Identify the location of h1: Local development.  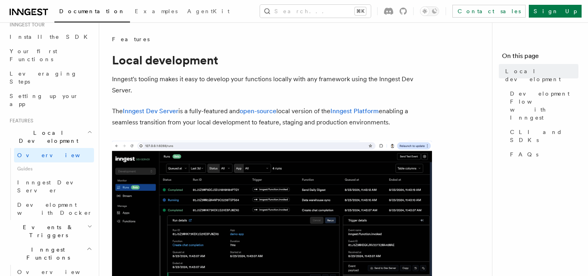
(272, 60).